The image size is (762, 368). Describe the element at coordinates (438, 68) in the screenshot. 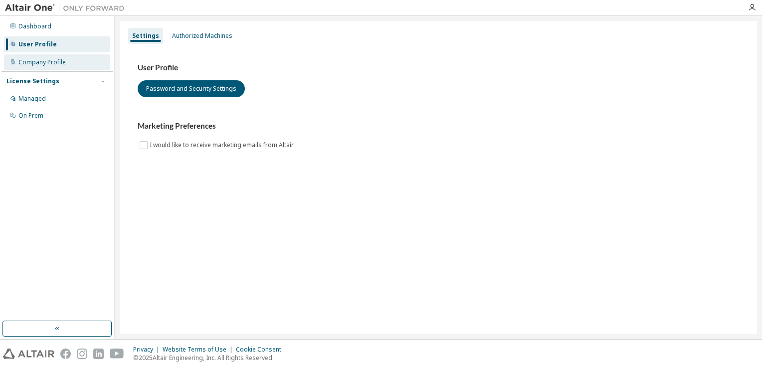

I see `h3: User Profile` at that location.